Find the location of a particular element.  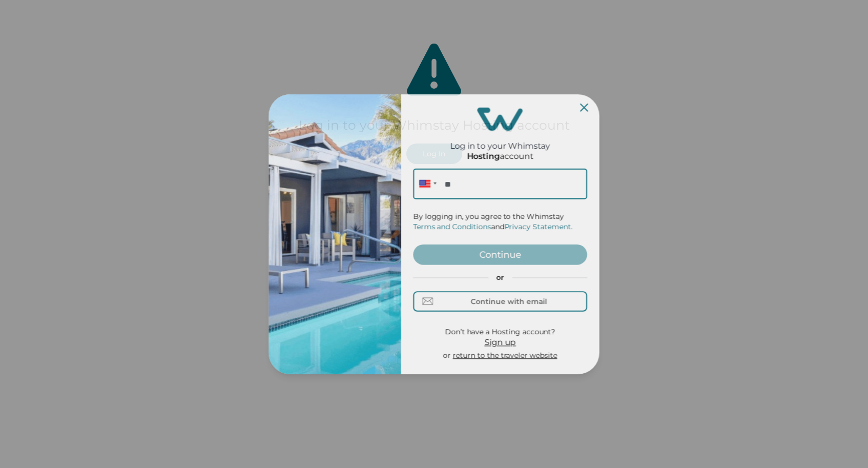

button: Continue with email is located at coordinates (500, 300).